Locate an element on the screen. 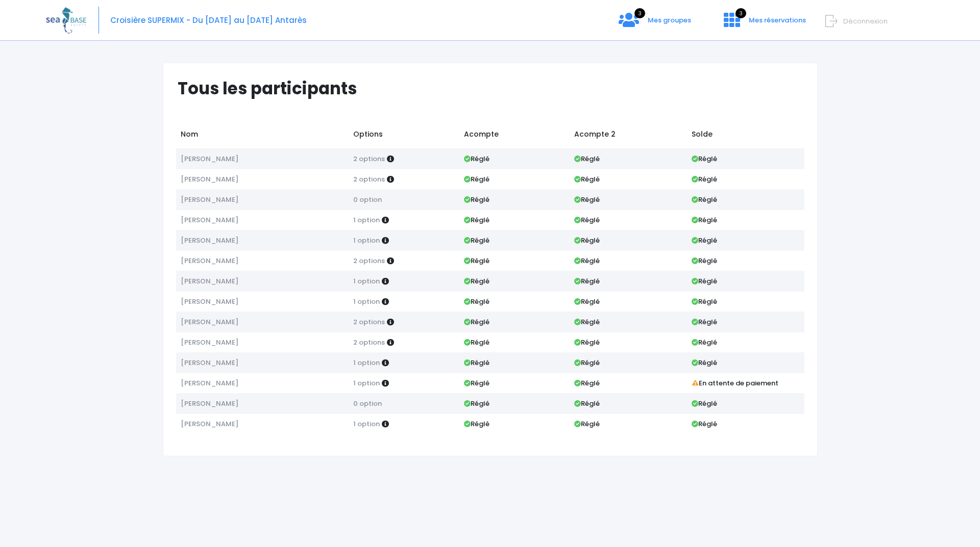 Image resolution: width=980 pixels, height=547 pixels. span: Déconnexion is located at coordinates (866, 21).